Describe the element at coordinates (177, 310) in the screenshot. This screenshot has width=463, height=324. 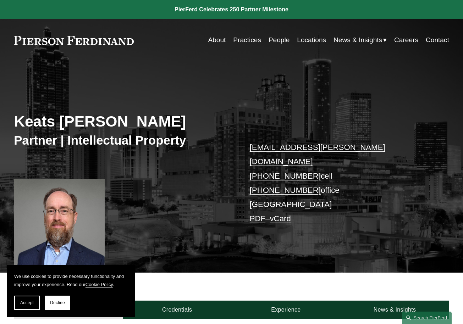
I see `a: Credentials` at that location.